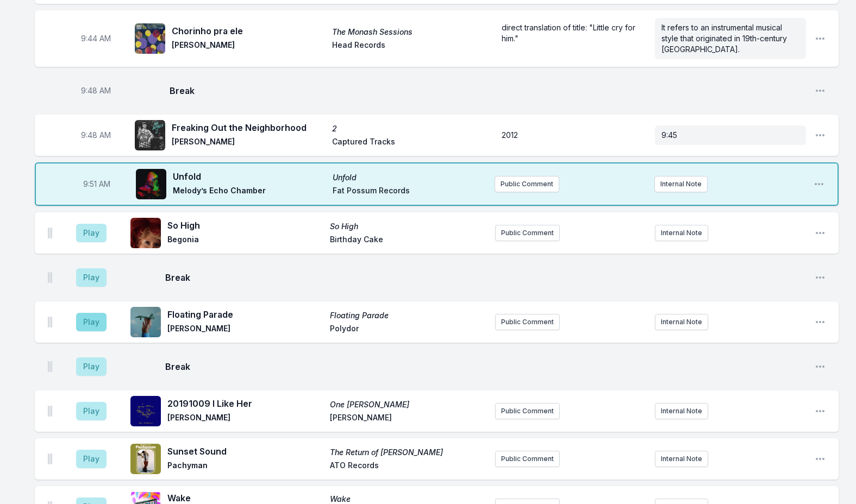  Describe the element at coordinates (150, 38) in the screenshot. I see `img: The Monash Sessions` at that location.